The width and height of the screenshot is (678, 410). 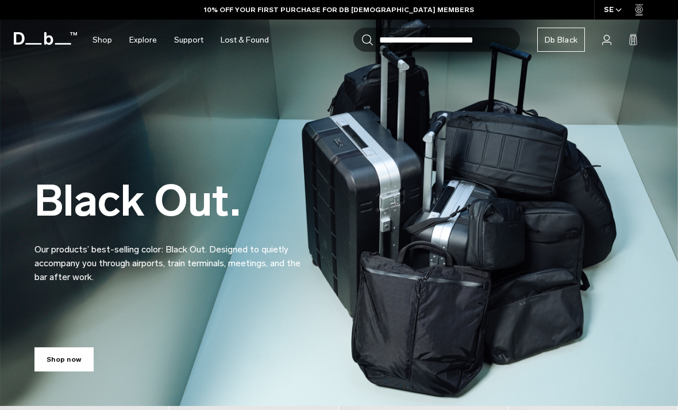 I want to click on a: Lost & Found, so click(x=245, y=40).